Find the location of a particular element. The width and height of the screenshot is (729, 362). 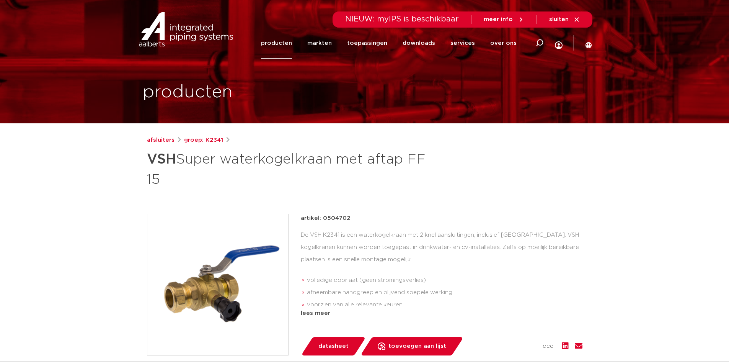

span: sluiten is located at coordinates (559, 19).